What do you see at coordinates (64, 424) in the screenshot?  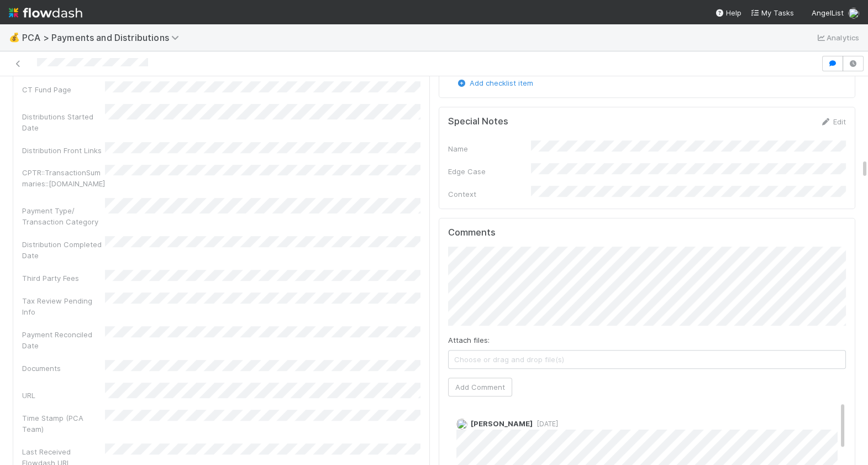 I see `div: Time Stamp (PCA Team)` at bounding box center [64, 424].